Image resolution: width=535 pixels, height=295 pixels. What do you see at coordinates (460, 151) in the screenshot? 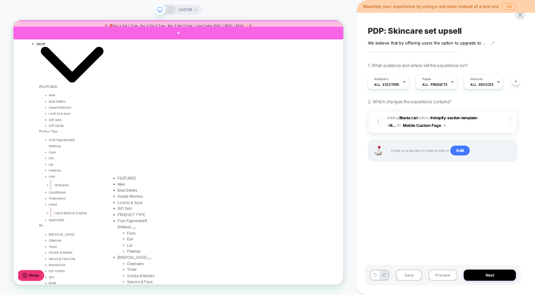
I see `span: Add` at bounding box center [460, 151].